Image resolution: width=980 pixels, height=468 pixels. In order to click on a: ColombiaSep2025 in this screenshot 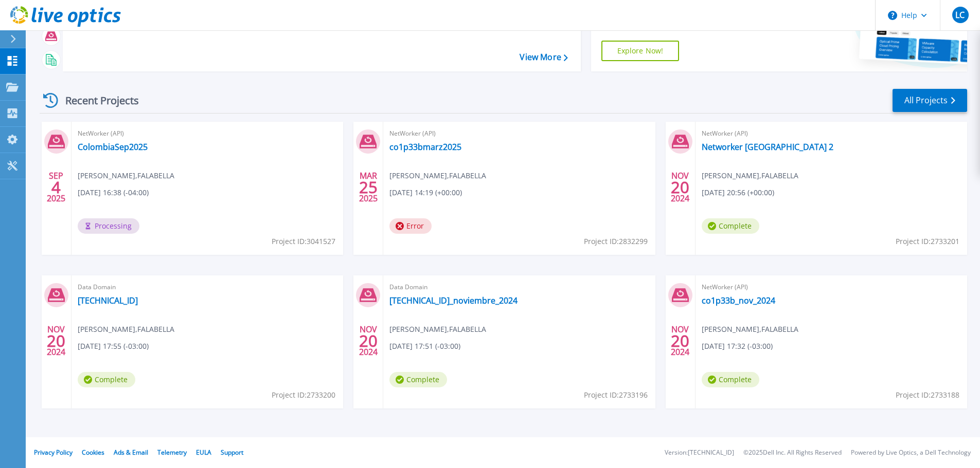, I will do `click(113, 147)`.